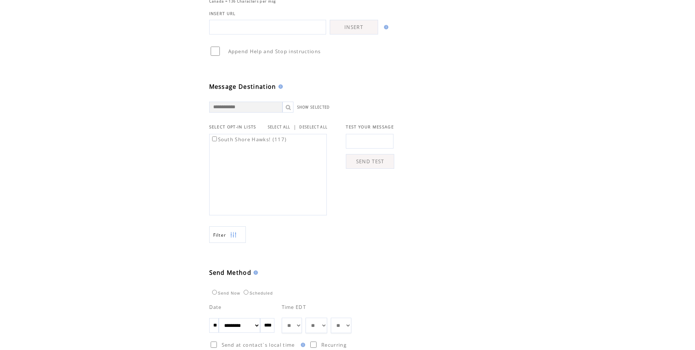 The image size is (695, 350). What do you see at coordinates (249, 139) in the screenshot?
I see `label: South Shore Hawks! (117)` at bounding box center [249, 139].